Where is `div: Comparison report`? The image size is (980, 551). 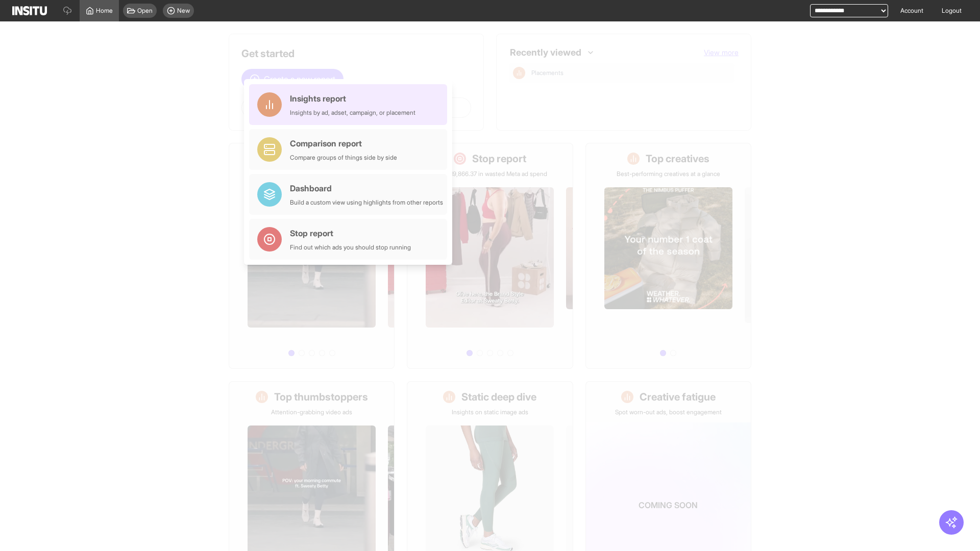 div: Comparison report is located at coordinates (344, 143).